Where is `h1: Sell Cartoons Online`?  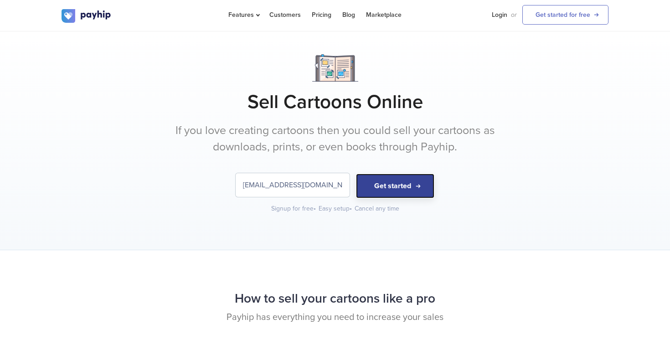
h1: Sell Cartoons Online is located at coordinates (335, 102).